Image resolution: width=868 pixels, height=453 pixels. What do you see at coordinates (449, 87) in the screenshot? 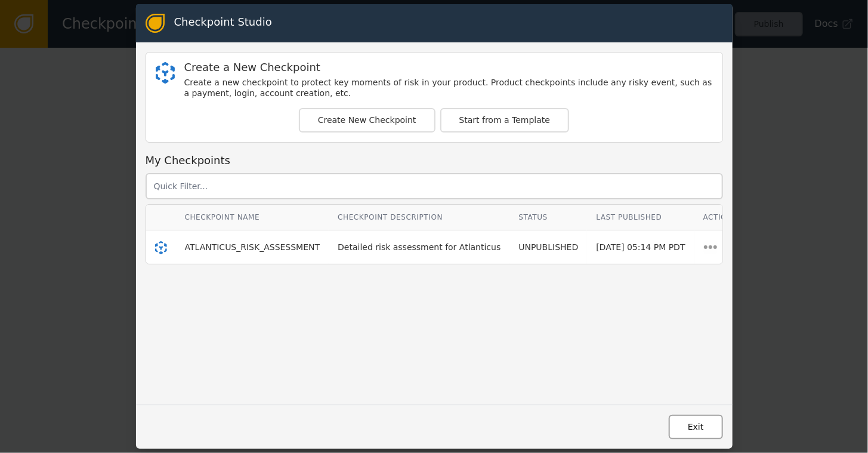
I see `div: Create a new checkpoint to protect key moments of risk in your product. Product checkpoints inclu...` at bounding box center [449, 87].